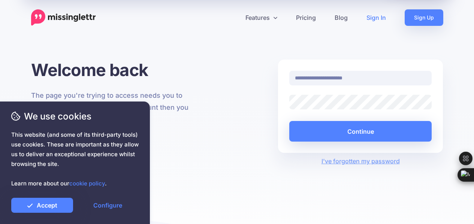 This screenshot has width=474, height=224. Describe the element at coordinates (361, 131) in the screenshot. I see `button: Continue` at that location.